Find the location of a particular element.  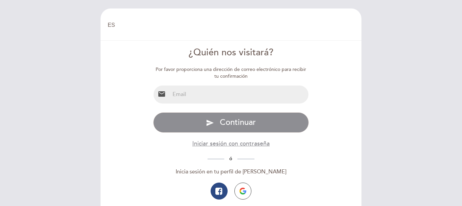

div: Por favor proporciona una dirección de correo electrónico para recibir tu confirmación is located at coordinates (231, 73).